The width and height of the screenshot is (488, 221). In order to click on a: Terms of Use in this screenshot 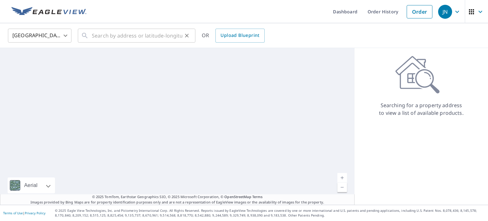, I will do `click(13, 213)`.